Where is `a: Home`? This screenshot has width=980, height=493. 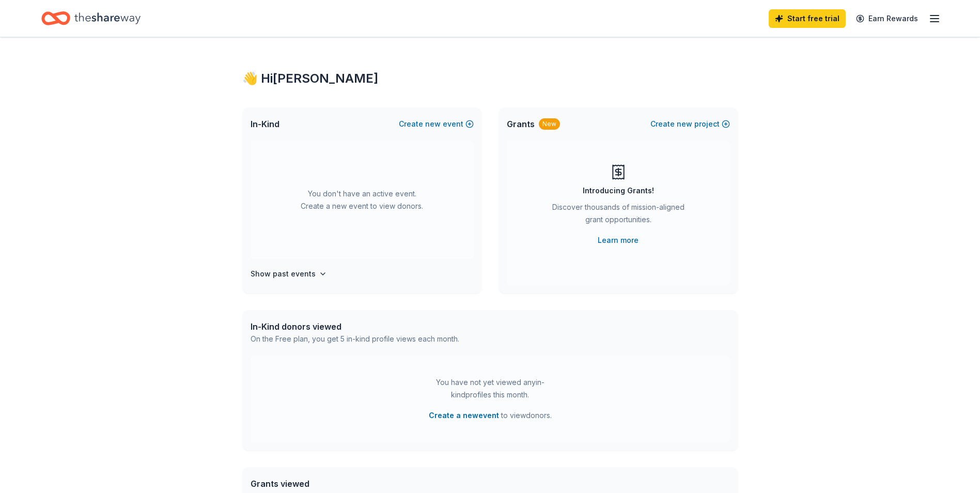 a: Home is located at coordinates (91, 18).